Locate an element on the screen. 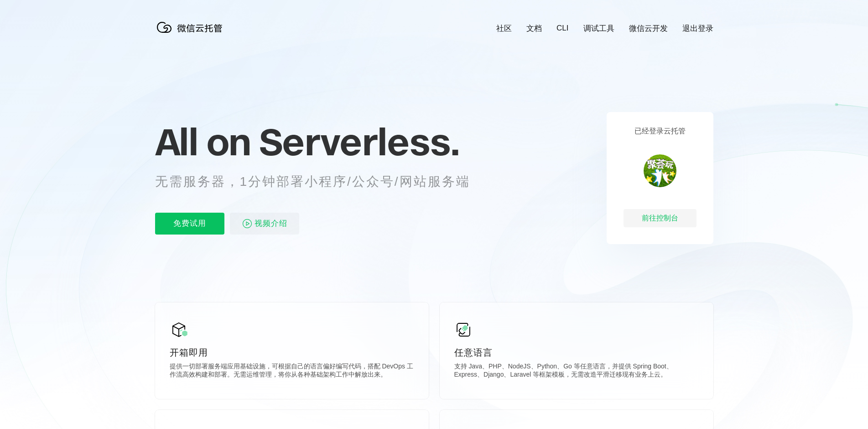  a: 调试工具 is located at coordinates (599, 28).